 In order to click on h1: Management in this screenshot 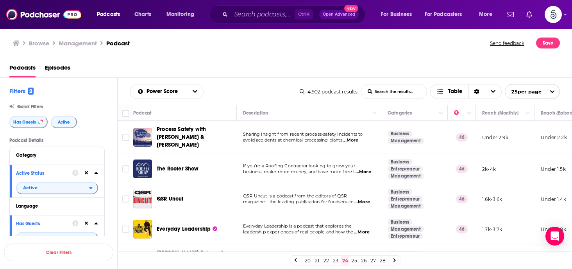, I will do `click(78, 43)`.